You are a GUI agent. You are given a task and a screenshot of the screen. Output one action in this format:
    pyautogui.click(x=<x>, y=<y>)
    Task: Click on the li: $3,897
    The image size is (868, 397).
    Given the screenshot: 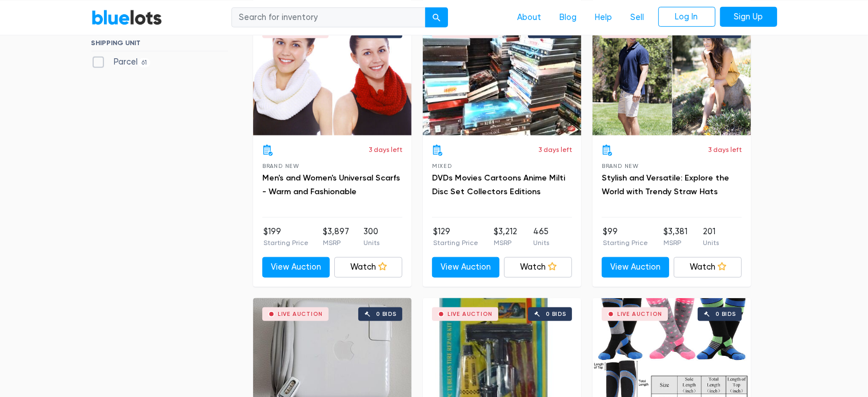 What is the action you would take?
    pyautogui.click(x=336, y=237)
    